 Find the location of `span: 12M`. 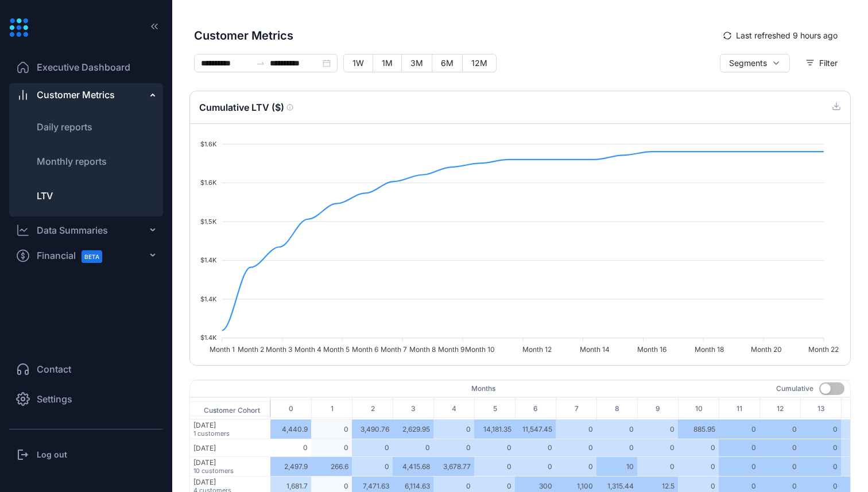

span: 12M is located at coordinates (479, 62).